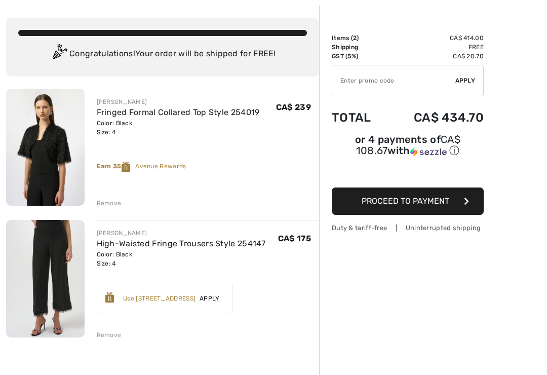  I want to click on div: Congratulations! Your order will be shipped for FREE!, so click(163, 54).